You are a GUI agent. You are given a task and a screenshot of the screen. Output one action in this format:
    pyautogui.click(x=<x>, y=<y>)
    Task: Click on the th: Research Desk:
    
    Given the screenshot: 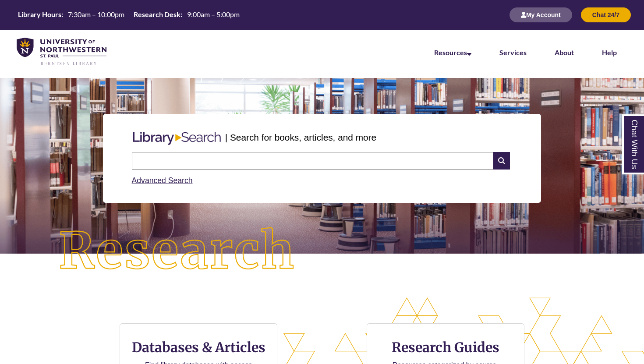 What is the action you would take?
    pyautogui.click(x=157, y=14)
    